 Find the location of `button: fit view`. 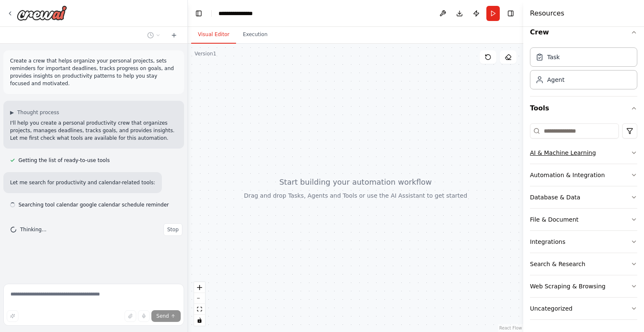

button: fit view is located at coordinates (199, 309).